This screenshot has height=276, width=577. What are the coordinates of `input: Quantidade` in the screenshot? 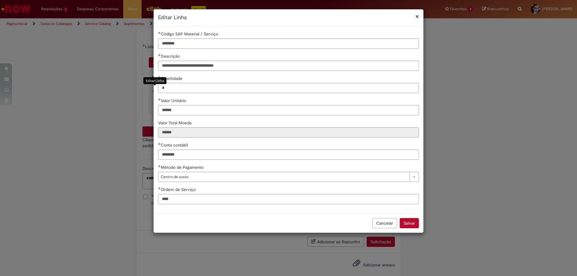 It's located at (289, 88).